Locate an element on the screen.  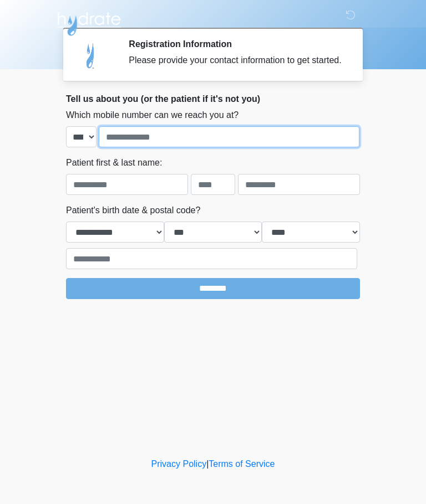
div: Please provide your contact information to get started. is located at coordinates (236, 61).